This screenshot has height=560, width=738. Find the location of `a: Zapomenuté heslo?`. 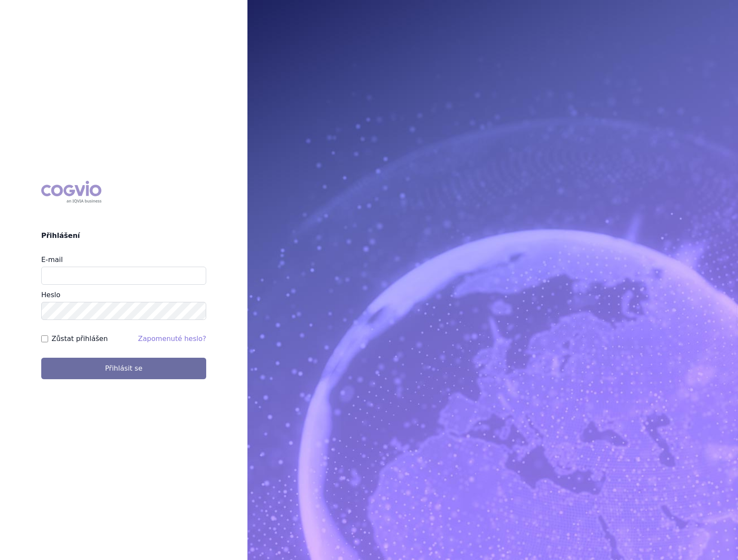

a: Zapomenuté heslo? is located at coordinates (172, 338).